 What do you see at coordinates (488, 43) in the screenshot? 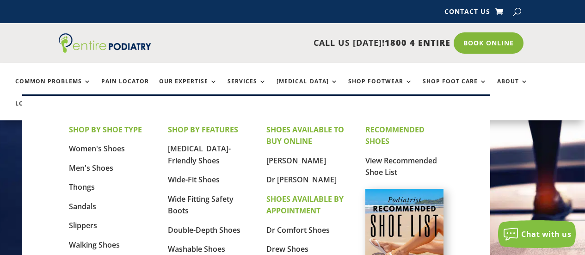
I see `a: Book Online` at bounding box center [488, 43].